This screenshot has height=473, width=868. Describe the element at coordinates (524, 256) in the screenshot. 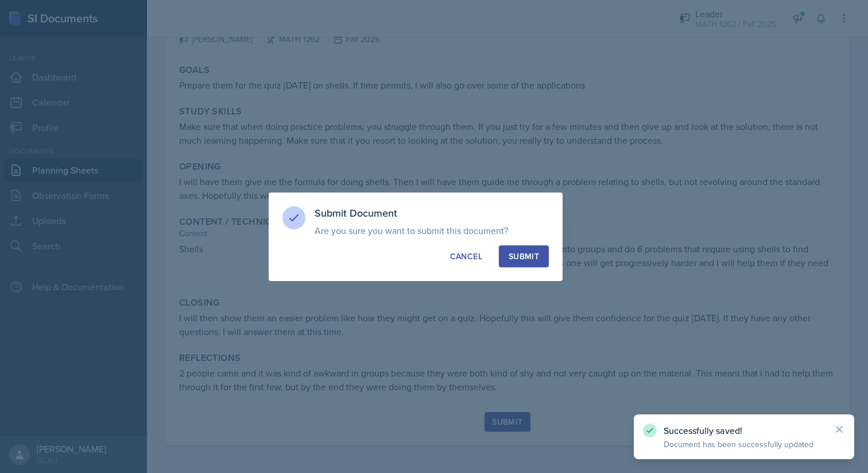

I see `div: Submit` at that location.